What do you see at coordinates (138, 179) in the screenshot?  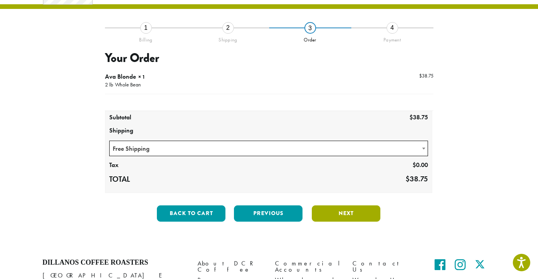 I see `th: Total` at bounding box center [138, 179].